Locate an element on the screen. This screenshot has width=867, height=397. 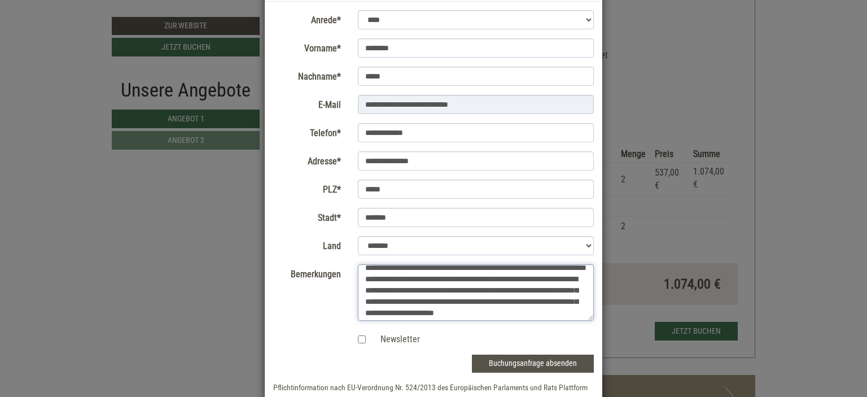
button: Buchungsanfrage absenden is located at coordinates (533, 363).